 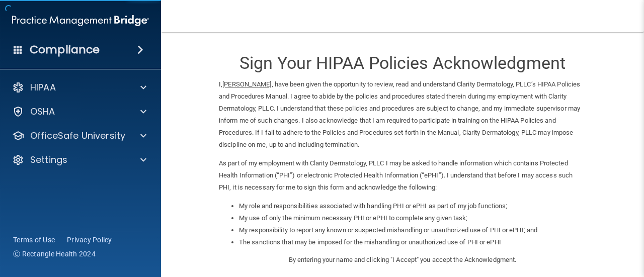 What do you see at coordinates (65, 49) in the screenshot?
I see `h4: Compliance` at bounding box center [65, 49].